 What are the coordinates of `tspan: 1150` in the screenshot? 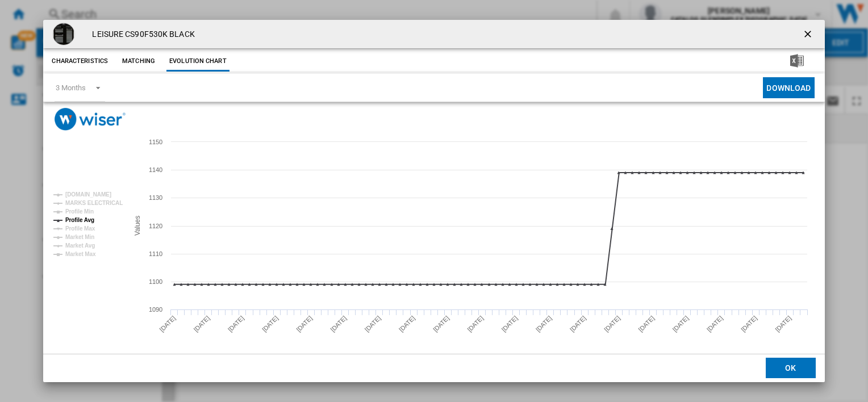 It's located at (156, 142).